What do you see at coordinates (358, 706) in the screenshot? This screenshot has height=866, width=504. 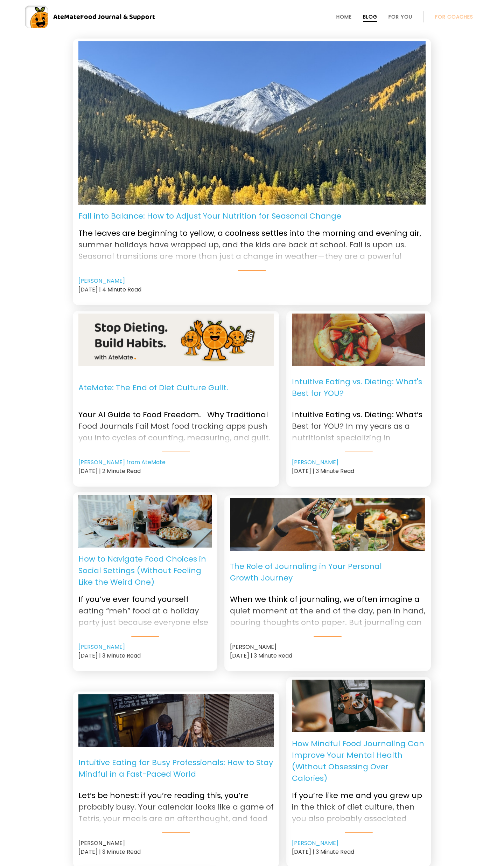 I see `img: Food Journaling and Mental Health. Image: Pexels - Artem BalashevskyFood Journaling and Mental He...` at bounding box center [358, 706].